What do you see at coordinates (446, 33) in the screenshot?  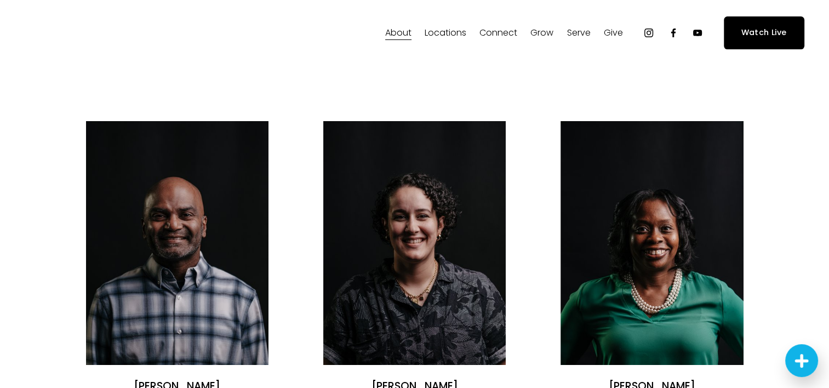 I see `span: Locations` at bounding box center [446, 33].